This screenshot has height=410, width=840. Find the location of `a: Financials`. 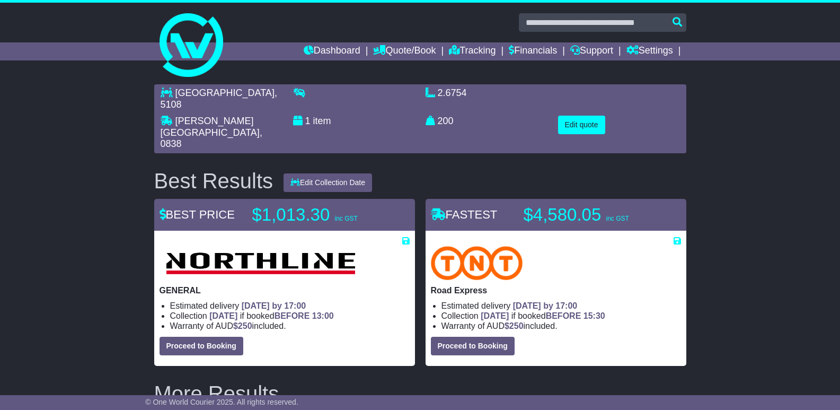

a: Financials is located at coordinates (533, 51).